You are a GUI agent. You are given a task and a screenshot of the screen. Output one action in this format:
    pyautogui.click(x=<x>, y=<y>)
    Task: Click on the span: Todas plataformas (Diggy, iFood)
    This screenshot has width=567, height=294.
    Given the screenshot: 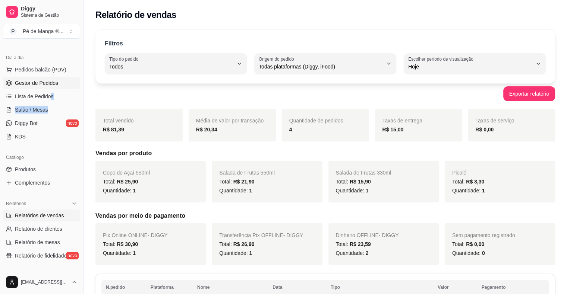 What is the action you would take?
    pyautogui.click(x=320, y=67)
    